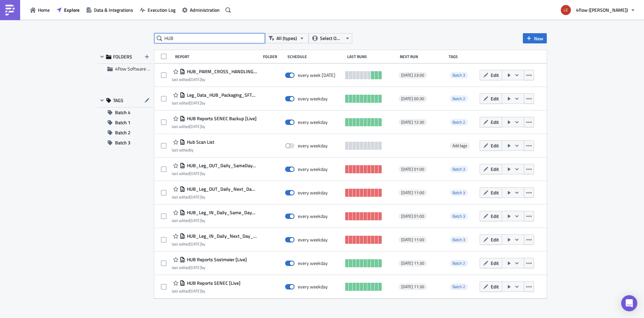 The height and width of the screenshot is (318, 644). Describe the element at coordinates (196, 196) in the screenshot. I see `time: 2025-06-13T20:19:02Z` at that location.